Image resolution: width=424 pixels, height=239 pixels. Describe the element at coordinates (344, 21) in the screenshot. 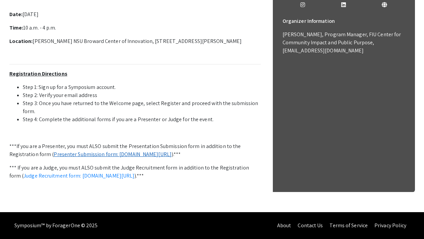

I see `h6: Organizer Information` at that location.